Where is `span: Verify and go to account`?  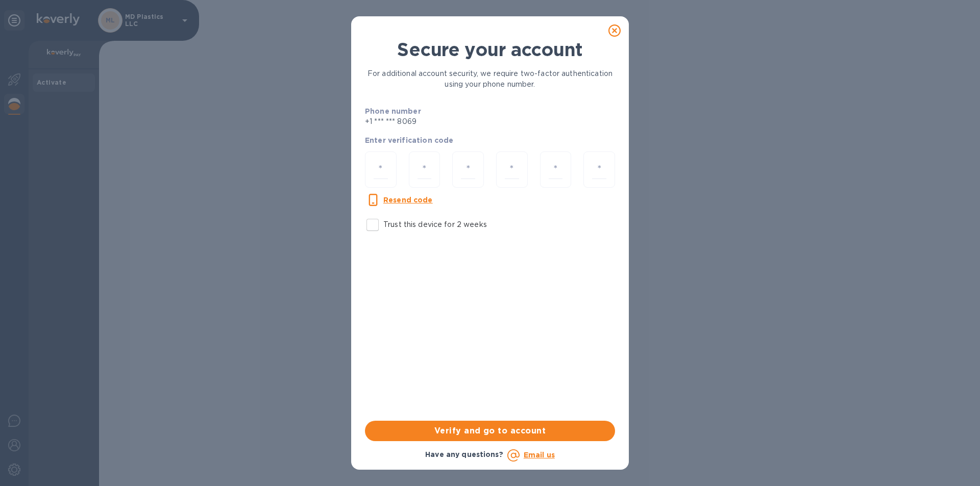 span: Verify and go to account is located at coordinates (490, 431).